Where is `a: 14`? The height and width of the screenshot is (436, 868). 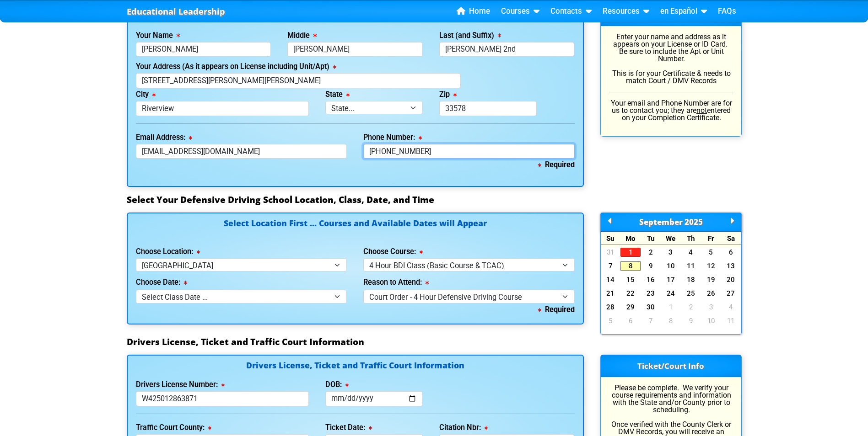
a: 14 is located at coordinates (611, 280).